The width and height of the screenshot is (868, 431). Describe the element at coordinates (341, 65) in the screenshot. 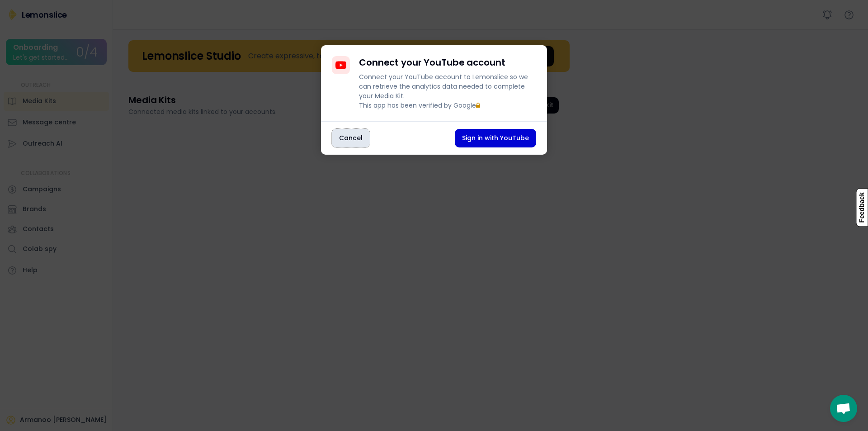

I see `img: YouTubeIcon.svg` at that location.